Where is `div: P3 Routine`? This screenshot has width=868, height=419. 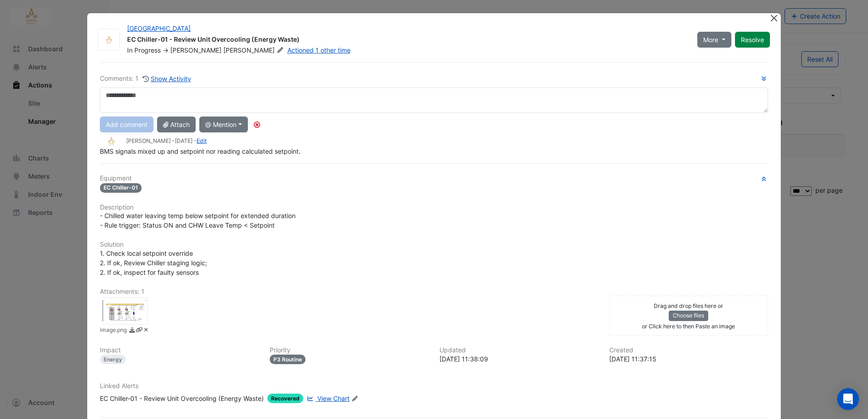
div: P3 Routine is located at coordinates (287, 360).